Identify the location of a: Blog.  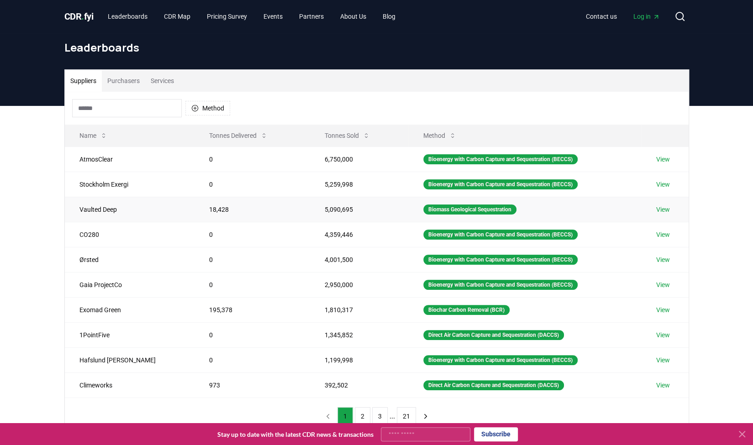
(389, 16).